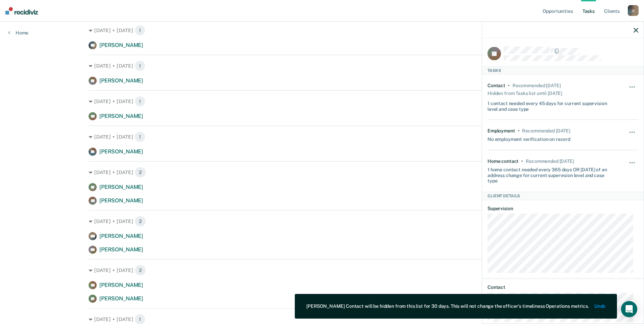 This screenshot has width=644, height=324. What do you see at coordinates (629, 309) in the screenshot?
I see `div: Open Intercom Messenger` at bounding box center [629, 309].